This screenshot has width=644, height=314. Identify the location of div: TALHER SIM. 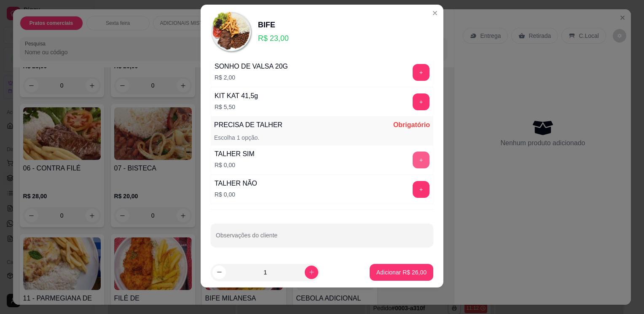
(234, 154).